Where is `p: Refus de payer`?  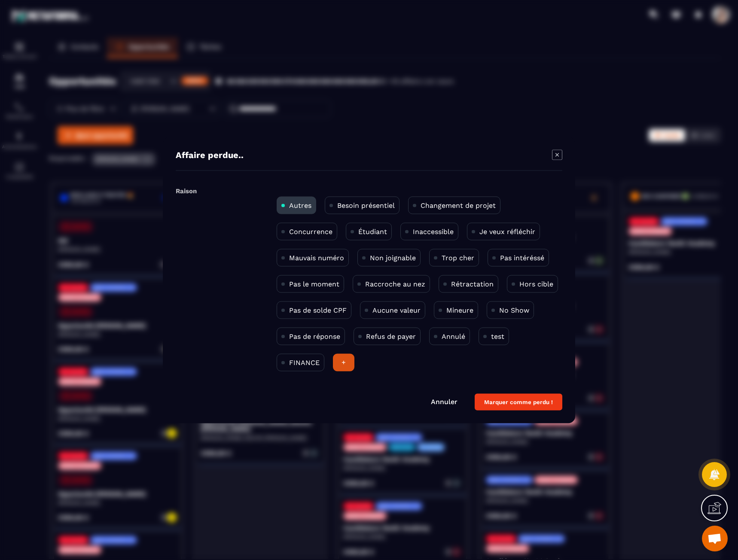 p: Refus de payer is located at coordinates (391, 336).